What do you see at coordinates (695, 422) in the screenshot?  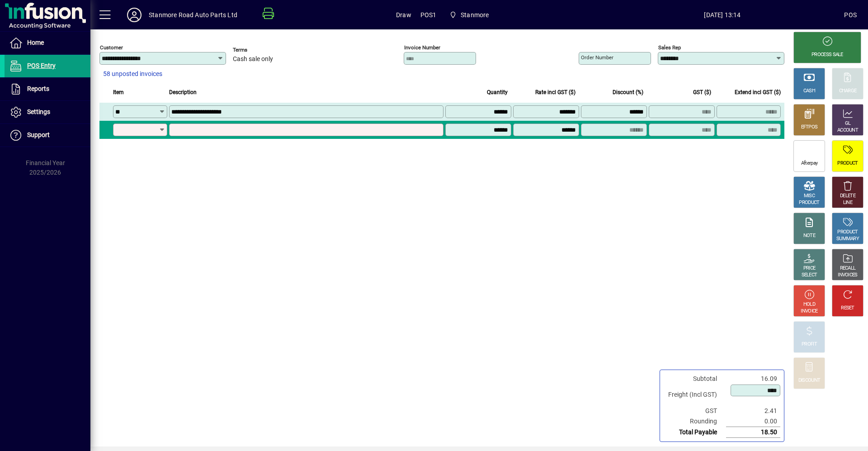 I see `td: Rounding` at bounding box center [695, 422].